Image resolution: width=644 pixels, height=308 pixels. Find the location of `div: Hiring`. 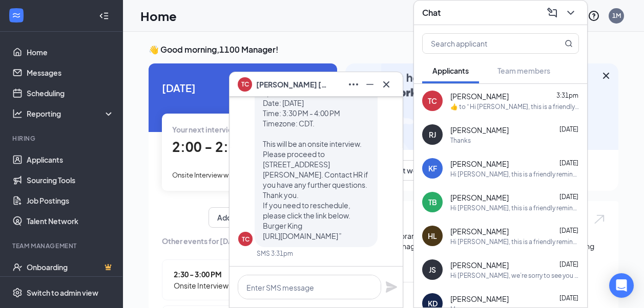

div: Hiring is located at coordinates (62, 138).